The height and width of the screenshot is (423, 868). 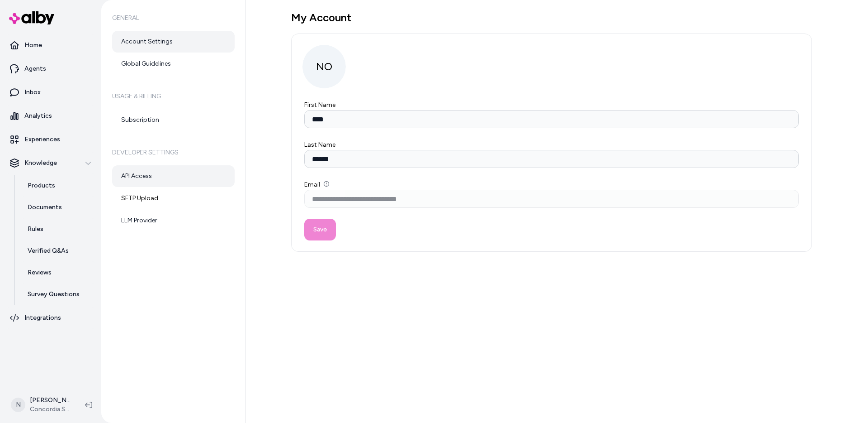 What do you see at coordinates (173, 198) in the screenshot?
I see `a: SFTP Upload` at bounding box center [173, 198].